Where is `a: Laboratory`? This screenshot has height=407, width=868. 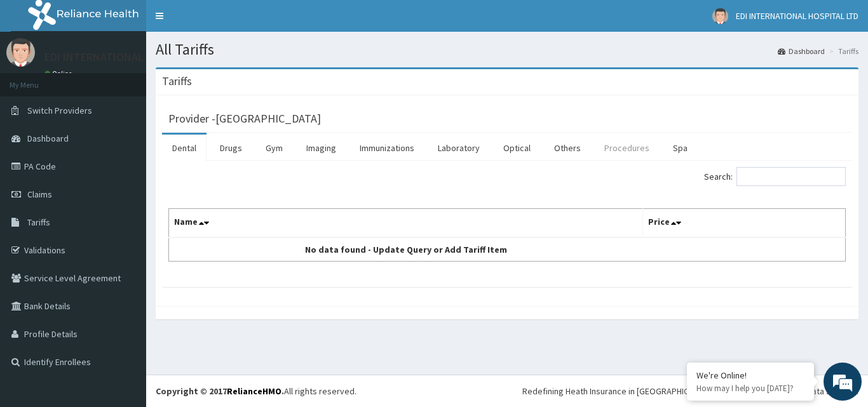 a: Laboratory is located at coordinates (459, 148).